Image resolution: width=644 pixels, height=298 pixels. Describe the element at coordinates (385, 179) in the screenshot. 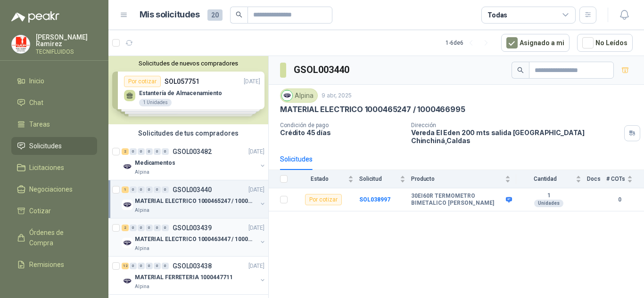

I see `th: Solicitud` at that location.